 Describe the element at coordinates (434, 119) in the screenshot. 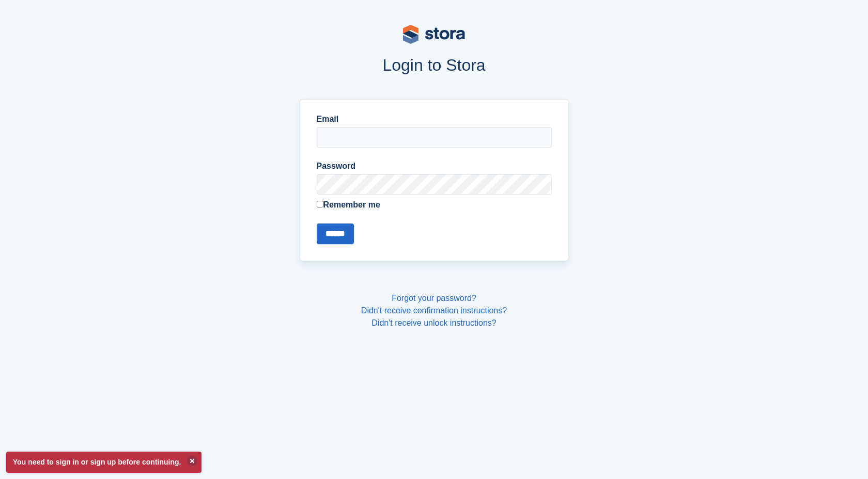

I see `label: Email` at that location.